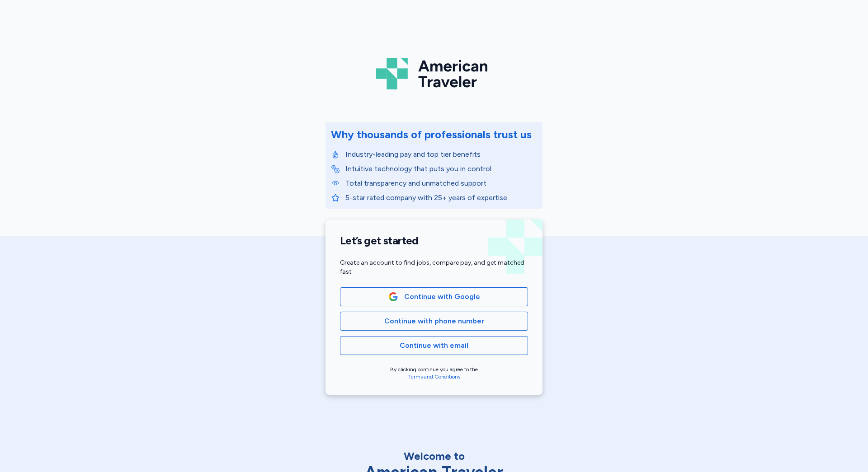  What do you see at coordinates (434, 345) in the screenshot?
I see `span: Continue with email` at bounding box center [434, 345].